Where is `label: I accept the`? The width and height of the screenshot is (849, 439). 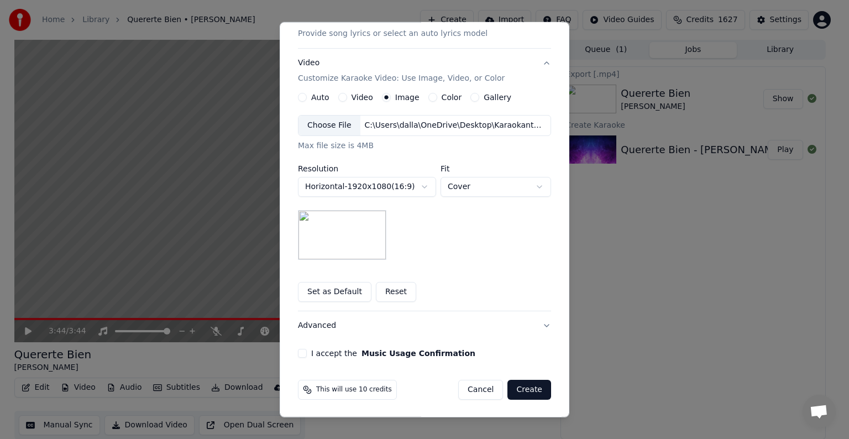 label: I accept the is located at coordinates (393, 353).